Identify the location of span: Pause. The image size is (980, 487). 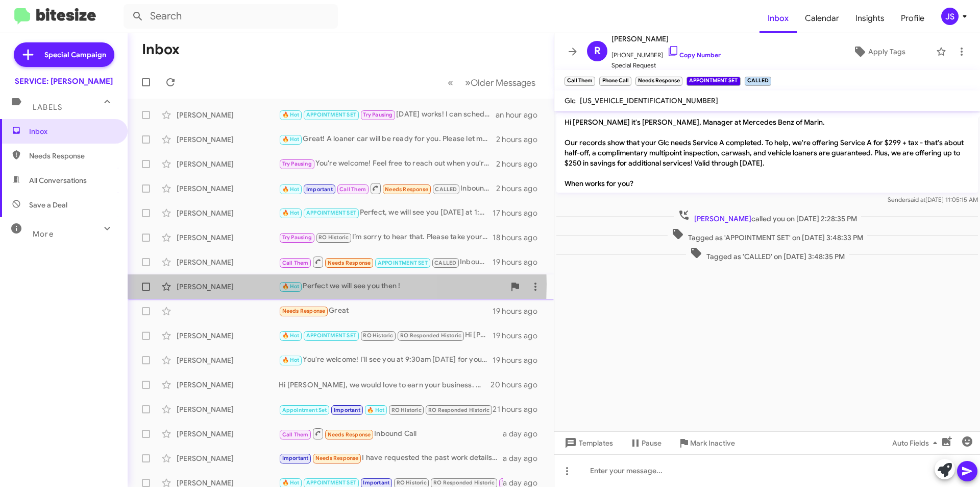
(651, 443).